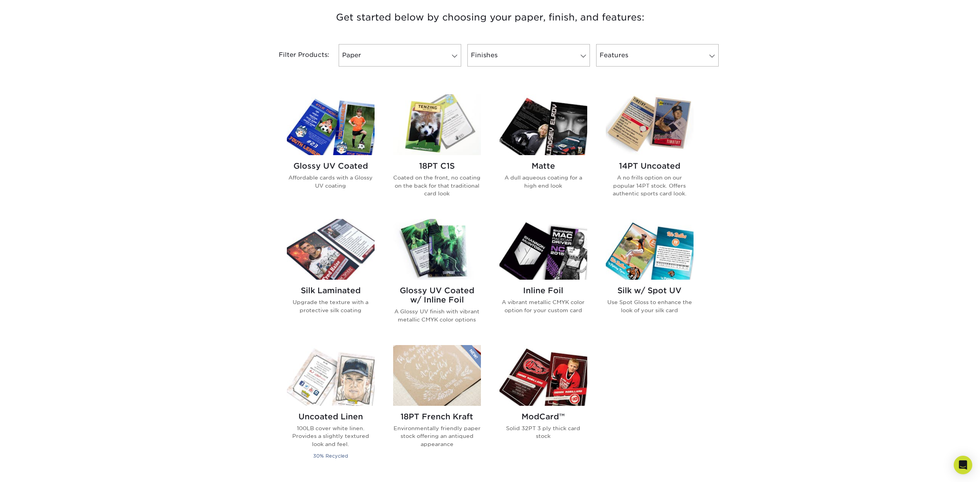  What do you see at coordinates (331, 408) in the screenshot?
I see `a: Uncoated Linen Trading Cards Uncoated Linen 100LB cover white linen. Provides a slightly textured...` at bounding box center [331, 408].